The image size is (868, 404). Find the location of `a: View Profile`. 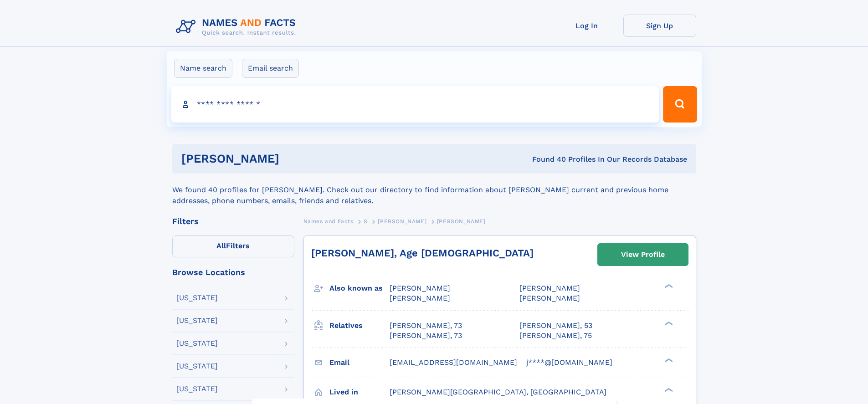

a: View Profile is located at coordinates (643, 255).